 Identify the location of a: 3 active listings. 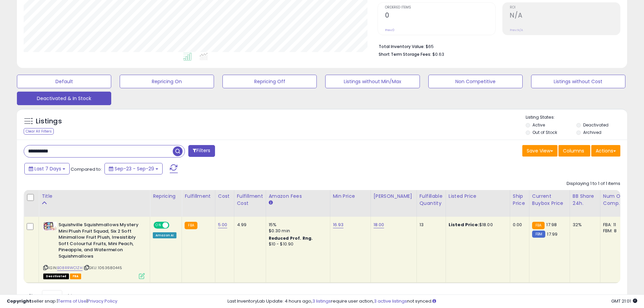
(390, 301).